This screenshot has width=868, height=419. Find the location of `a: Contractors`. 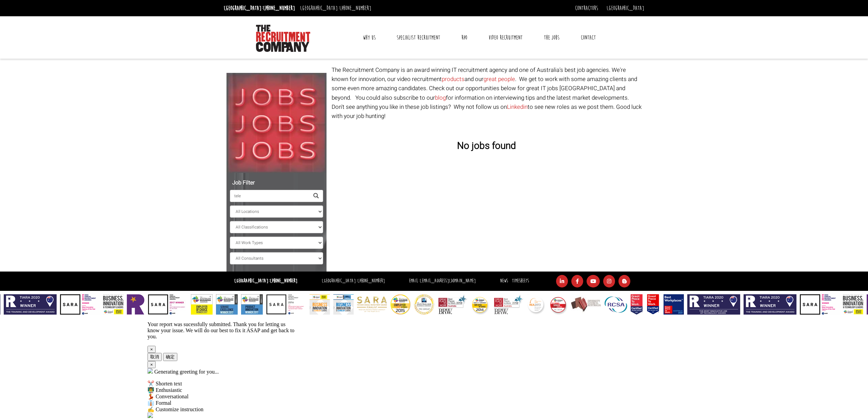

a: Contractors is located at coordinates (587, 8).